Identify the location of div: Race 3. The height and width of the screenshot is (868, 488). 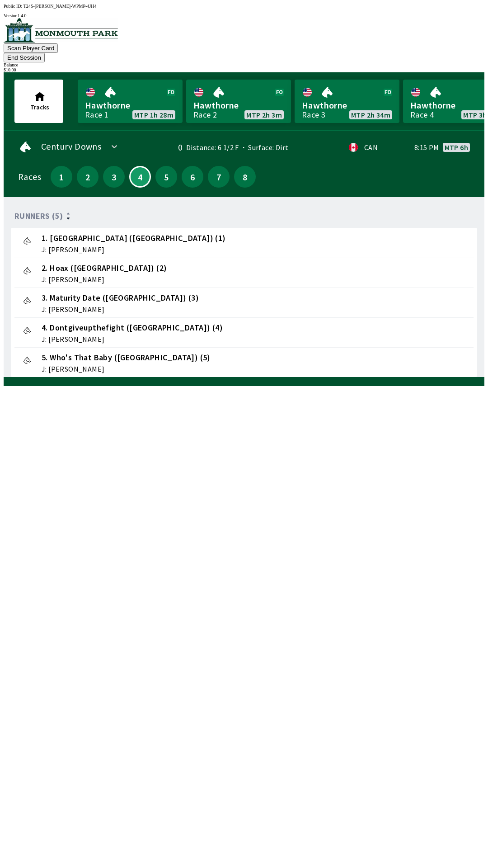
(313, 115).